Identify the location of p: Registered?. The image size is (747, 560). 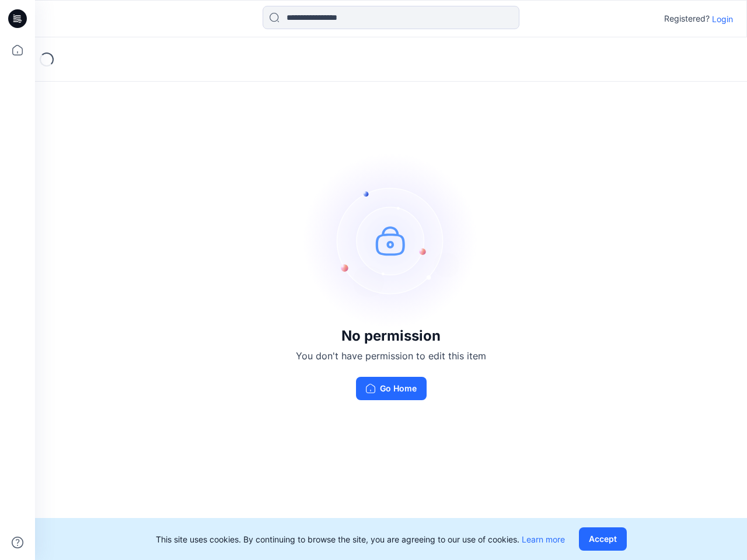
(687, 19).